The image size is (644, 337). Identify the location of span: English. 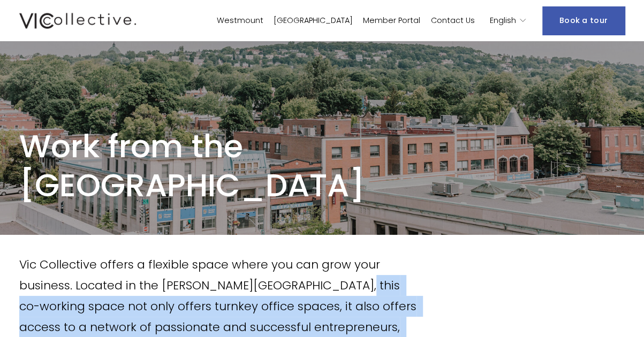
(502, 20).